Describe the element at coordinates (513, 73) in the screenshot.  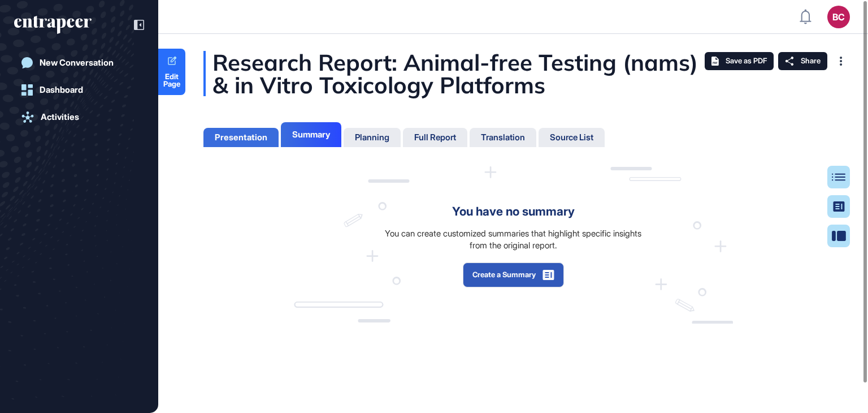
I see `div: Research Report: Animal-free Testing (nams) & in Vitro Toxicology Platforms` at that location.